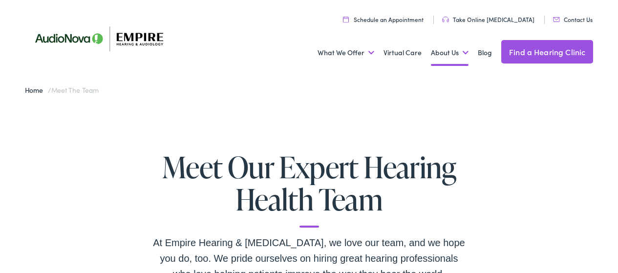 The width and height of the screenshot is (618, 273). Describe the element at coordinates (485, 53) in the screenshot. I see `a: Blog` at that location.